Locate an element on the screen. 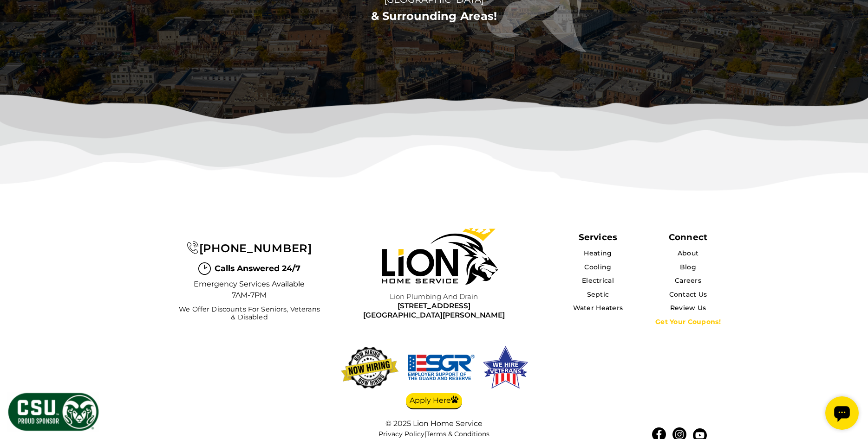 The height and width of the screenshot is (439, 868). a: Electrical is located at coordinates (598, 281).